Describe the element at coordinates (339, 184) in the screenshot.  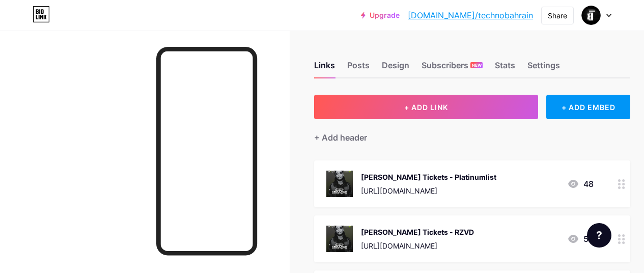
I see `img: Sama' Abdulhadi Tickets - Platinumlist` at that location.